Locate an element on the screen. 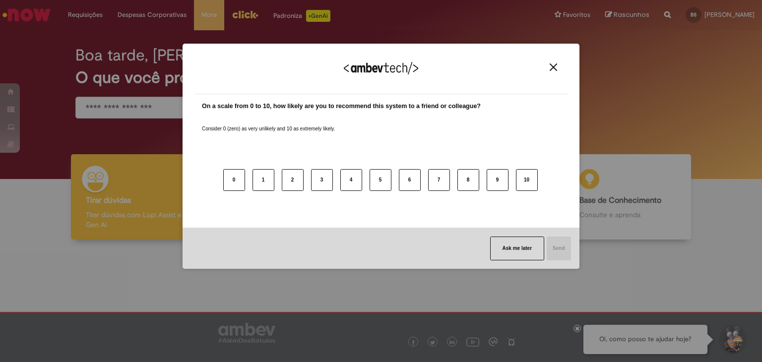 The image size is (762, 362). label: On a scale from 0 to 10, how likely are you to recommend this system to a friend or colleague? is located at coordinates (341, 106).